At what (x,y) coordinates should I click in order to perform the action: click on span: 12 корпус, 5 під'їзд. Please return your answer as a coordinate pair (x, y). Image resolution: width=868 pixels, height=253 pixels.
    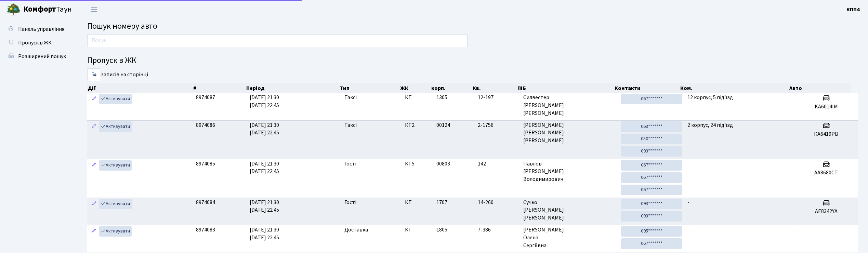
    Looking at the image, I should click on (710, 97).